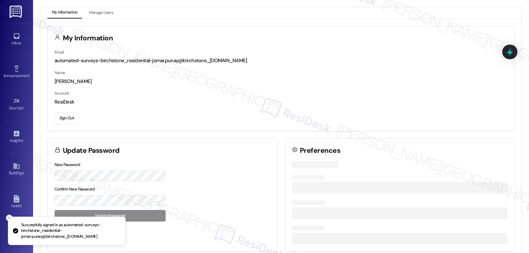  Describe the element at coordinates (17, 105) in the screenshot. I see `a: Site Visit •` at that location.